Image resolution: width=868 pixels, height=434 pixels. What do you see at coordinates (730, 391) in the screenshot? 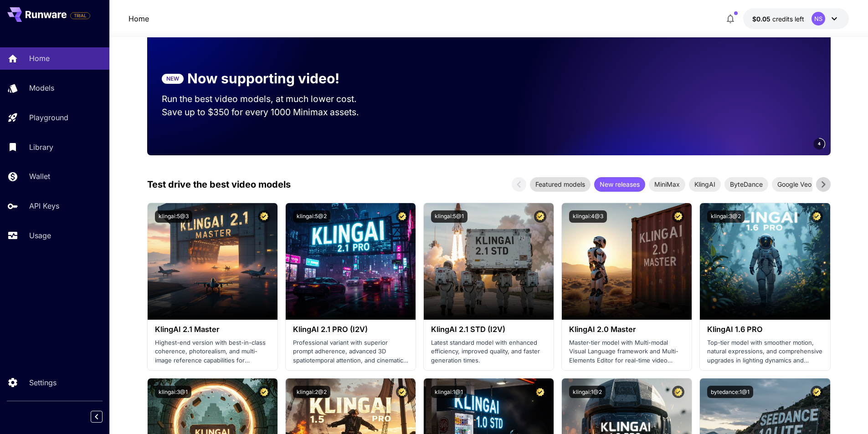
I see `button: bytedance:1@1` at bounding box center [730, 391].